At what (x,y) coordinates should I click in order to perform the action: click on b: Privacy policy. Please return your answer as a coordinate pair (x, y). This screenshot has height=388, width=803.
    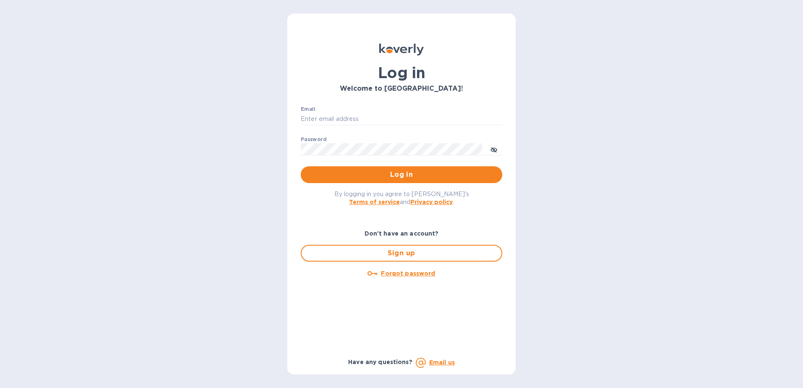
    Looking at the image, I should click on (431, 202).